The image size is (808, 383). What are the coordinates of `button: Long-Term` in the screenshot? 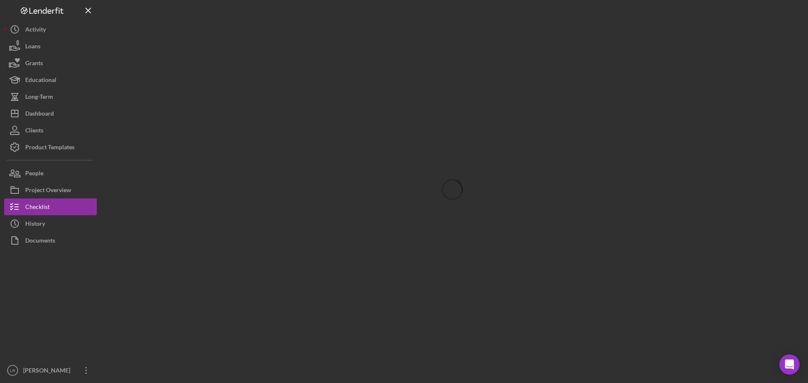 It's located at (51, 97).